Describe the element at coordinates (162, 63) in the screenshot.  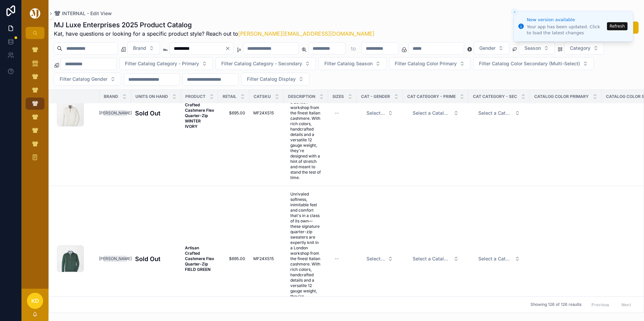
I see `span: Filter Catalog Category - Primary` at that location.